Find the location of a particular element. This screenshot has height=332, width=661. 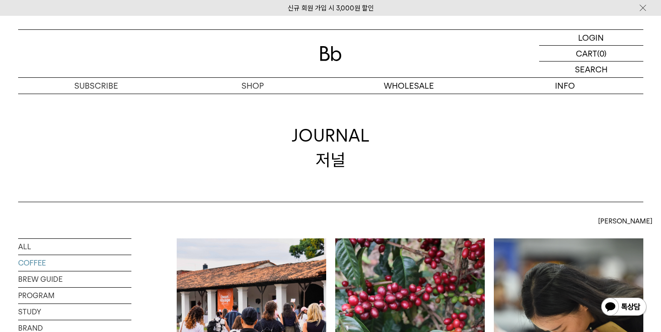

p: SHOP is located at coordinates (252, 86).